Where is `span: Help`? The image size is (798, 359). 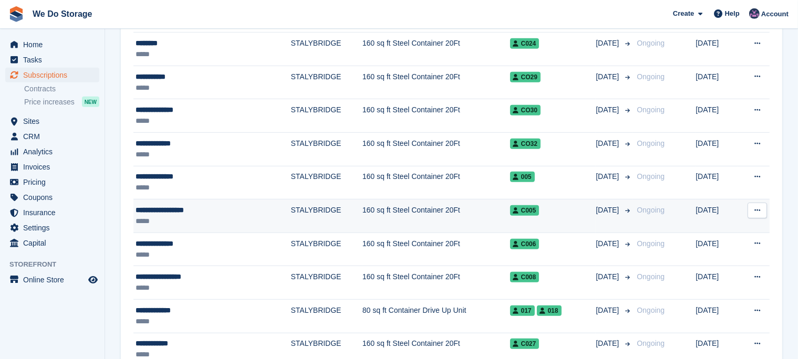 span: Help is located at coordinates (732, 14).